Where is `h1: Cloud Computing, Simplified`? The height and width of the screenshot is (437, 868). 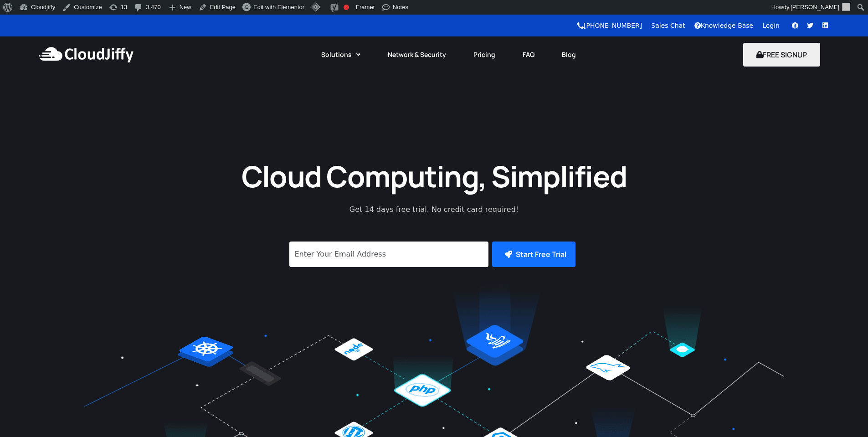
h1: Cloud Computing, Simplified is located at coordinates (434, 176).